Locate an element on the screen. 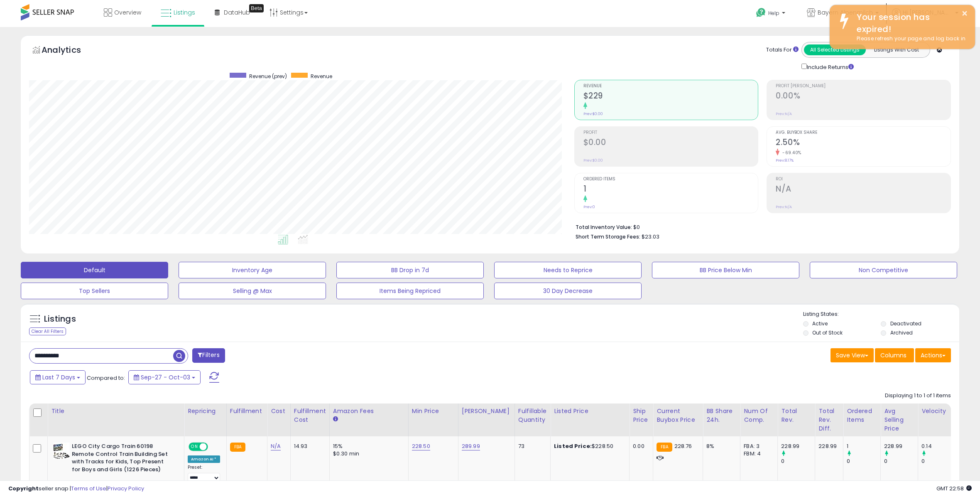  label: Out of Stock is located at coordinates (827, 332).